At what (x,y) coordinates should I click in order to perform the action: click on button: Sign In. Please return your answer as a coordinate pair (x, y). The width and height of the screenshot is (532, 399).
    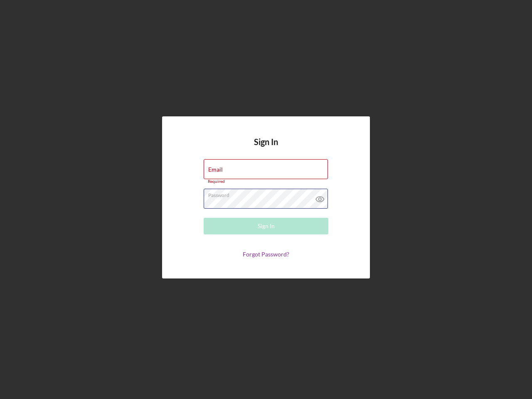
    Looking at the image, I should click on (266, 226).